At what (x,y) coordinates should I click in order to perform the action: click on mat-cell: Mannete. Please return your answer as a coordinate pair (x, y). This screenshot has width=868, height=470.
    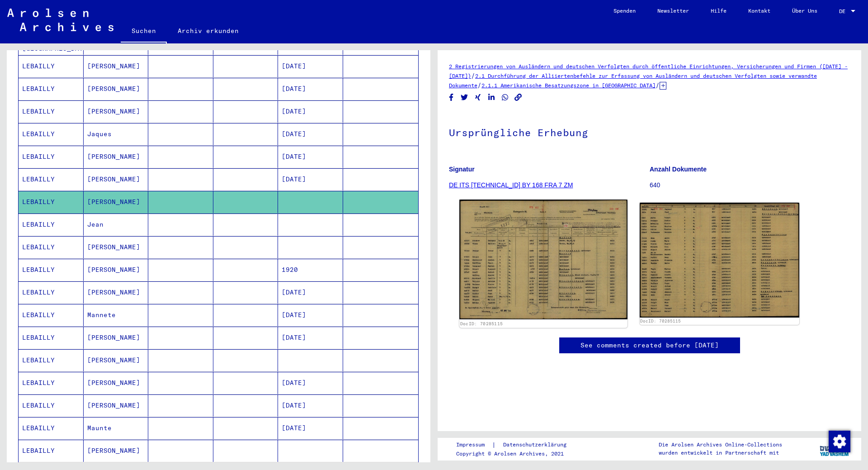
    Looking at the image, I should click on (116, 315).